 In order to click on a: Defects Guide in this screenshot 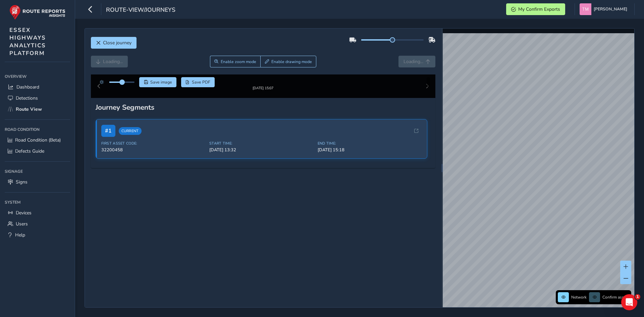, I will do `click(37, 151)`.